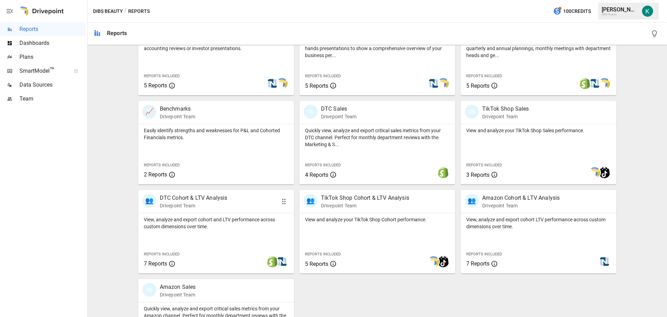 The height and width of the screenshot is (317, 667). Describe the element at coordinates (620, 14) in the screenshot. I see `div: DIBS Beauty` at that location.